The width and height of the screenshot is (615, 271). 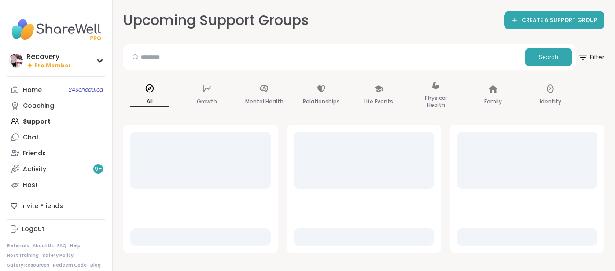 I want to click on a: Coaching, so click(x=56, y=106).